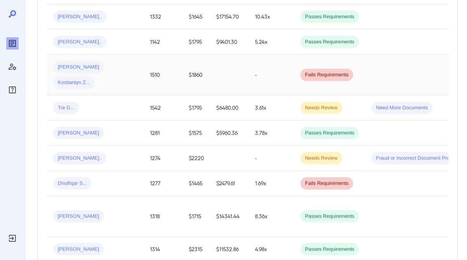 The image size is (467, 260). Describe the element at coordinates (163, 183) in the screenshot. I see `td: 1277` at that location.